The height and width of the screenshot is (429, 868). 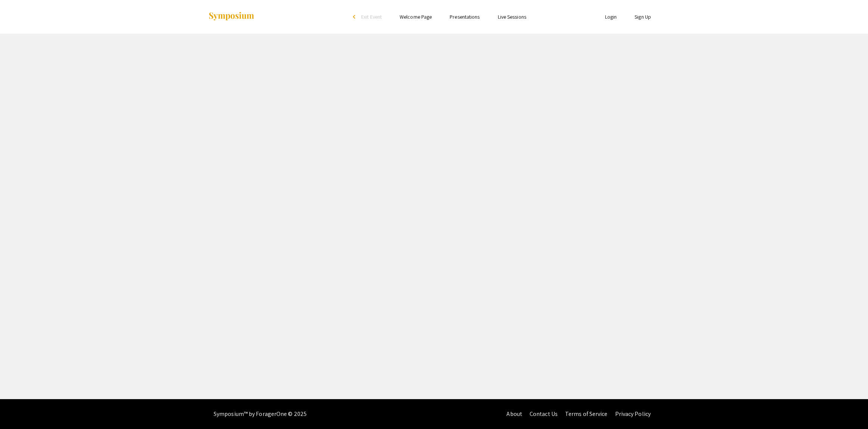 What do you see at coordinates (586, 413) in the screenshot?
I see `a: Terms of Service` at bounding box center [586, 413].